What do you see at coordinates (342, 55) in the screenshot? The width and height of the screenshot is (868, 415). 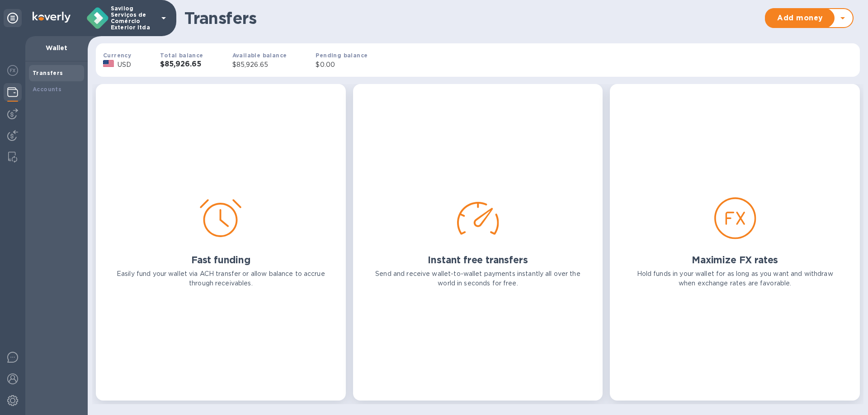 I see `b: Pending balance` at bounding box center [342, 55].